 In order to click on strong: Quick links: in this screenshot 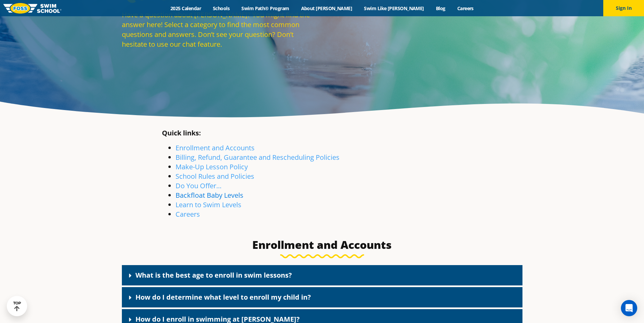, I will do `click(182, 133)`.